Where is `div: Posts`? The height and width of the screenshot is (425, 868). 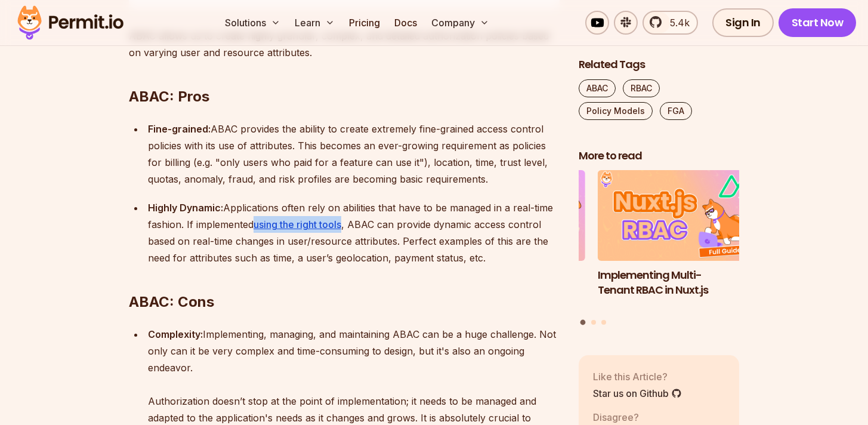 div: Posts is located at coordinates (659, 249).